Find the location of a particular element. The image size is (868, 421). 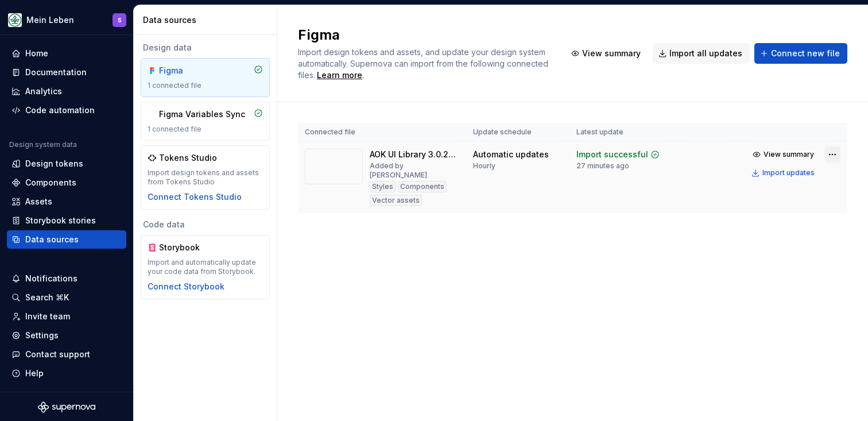

a: Figma1 connected file is located at coordinates (205, 78).